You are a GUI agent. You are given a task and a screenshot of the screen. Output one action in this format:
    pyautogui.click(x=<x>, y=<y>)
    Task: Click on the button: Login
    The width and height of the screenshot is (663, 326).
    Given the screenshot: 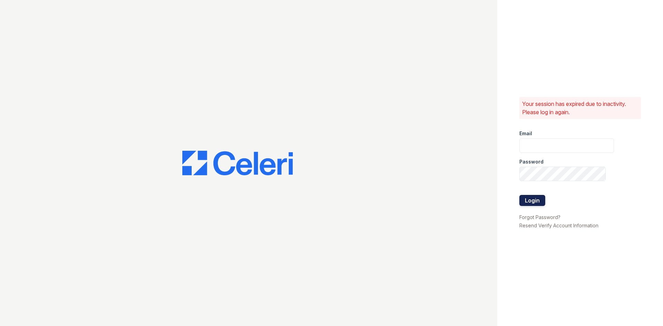 What is the action you would take?
    pyautogui.click(x=532, y=201)
    